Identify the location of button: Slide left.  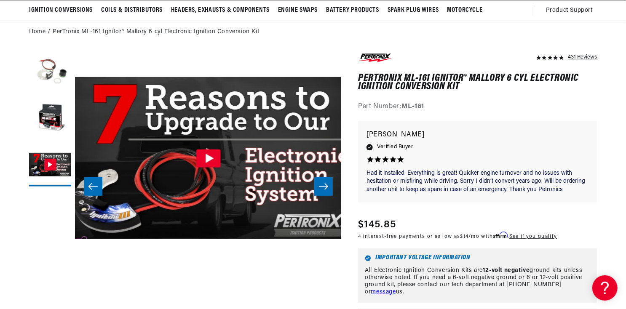
(93, 187).